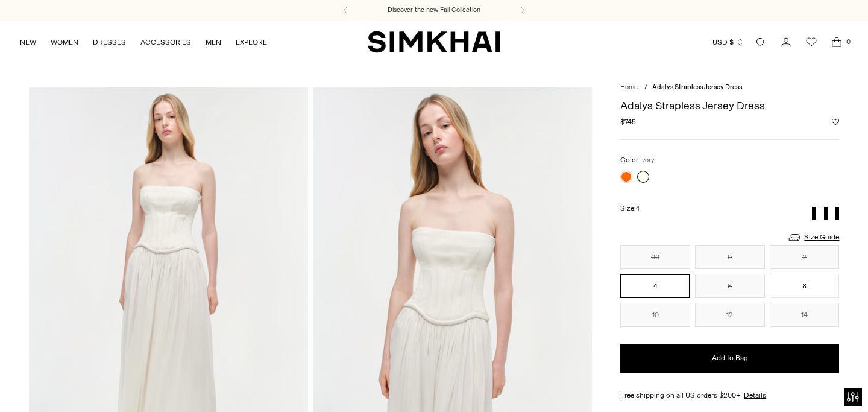 The height and width of the screenshot is (412, 868). I want to click on a: MEN, so click(213, 42).